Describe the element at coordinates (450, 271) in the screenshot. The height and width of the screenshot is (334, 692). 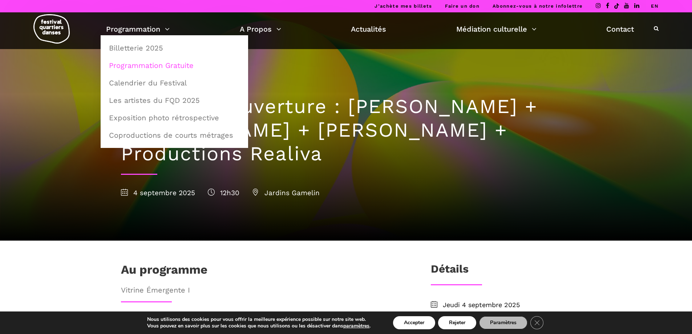
I see `h3: Détails` at that location.